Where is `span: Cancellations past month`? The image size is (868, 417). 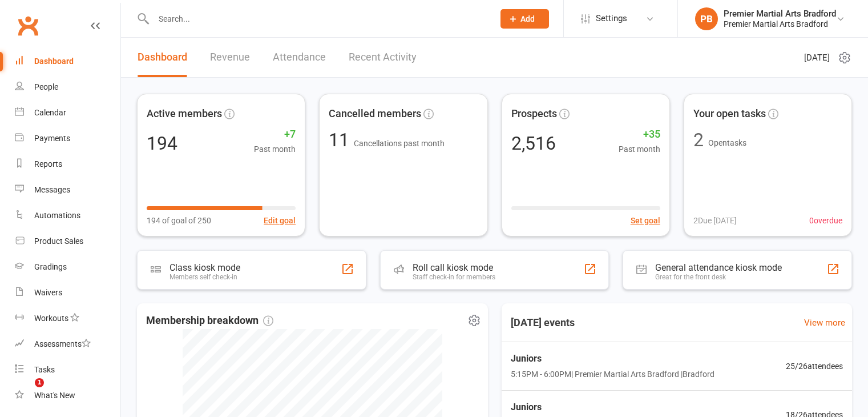
span: Cancellations past month is located at coordinates (399, 143).